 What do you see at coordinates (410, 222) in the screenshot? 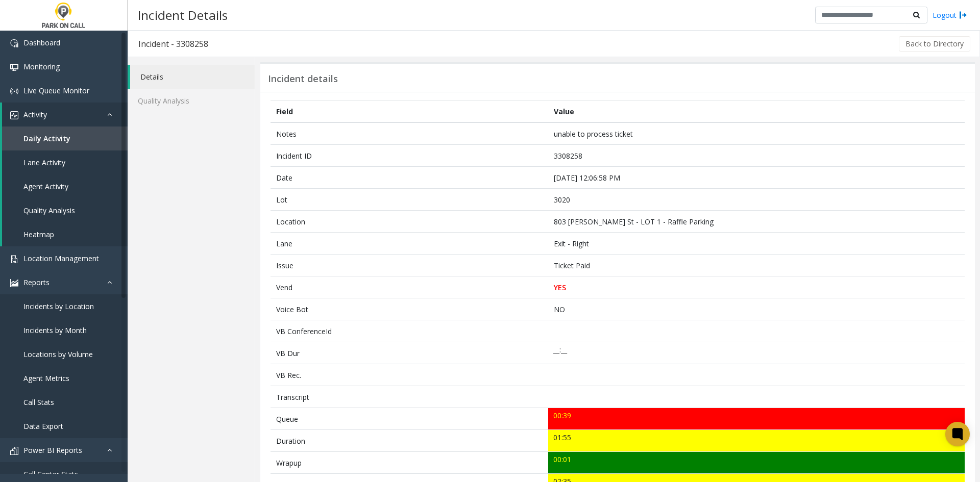
I see `td: Location` at bounding box center [410, 222].